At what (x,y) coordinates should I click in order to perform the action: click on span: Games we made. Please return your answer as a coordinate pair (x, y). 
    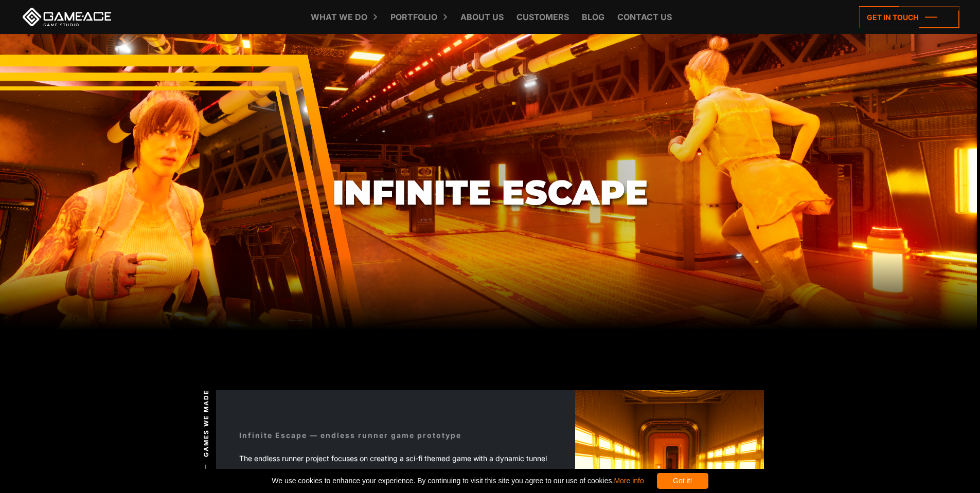
    Looking at the image, I should click on (206, 423).